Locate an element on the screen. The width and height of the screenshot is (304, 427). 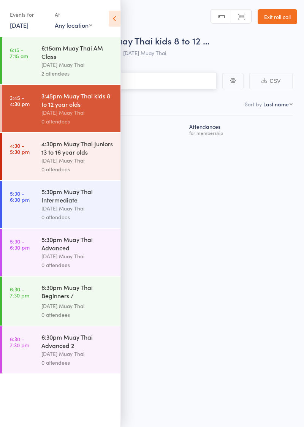
time: 6:15 - 7:15 am is located at coordinates (19, 53).